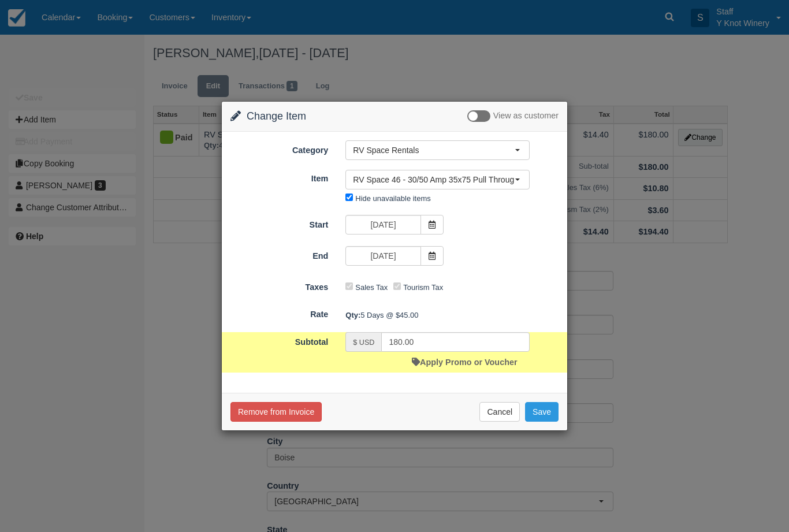 The width and height of the screenshot is (789, 532). What do you see at coordinates (542, 412) in the screenshot?
I see `button: Save` at bounding box center [542, 412].